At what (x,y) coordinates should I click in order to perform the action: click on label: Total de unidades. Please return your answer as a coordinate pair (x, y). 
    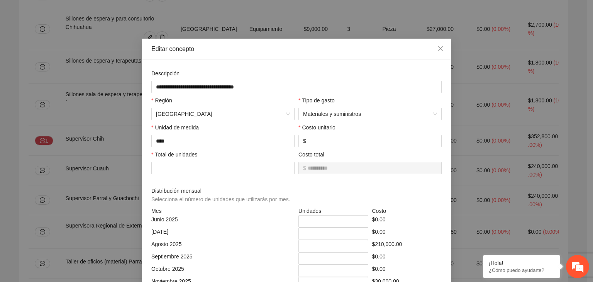
    Looking at the image, I should click on (174, 154).